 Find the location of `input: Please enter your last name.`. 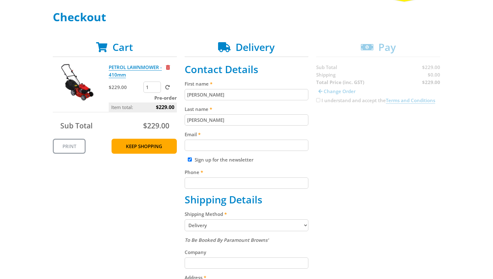

input: Please enter your last name. is located at coordinates (247, 120).